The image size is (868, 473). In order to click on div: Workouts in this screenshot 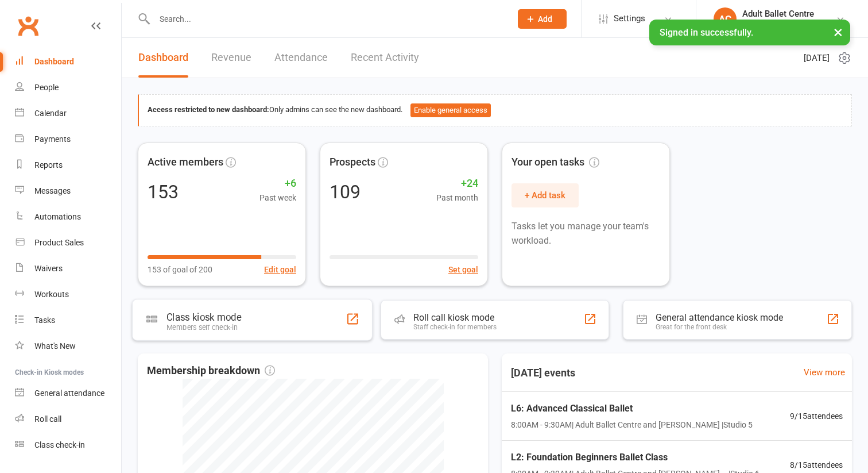, I will do `click(51, 294)`.